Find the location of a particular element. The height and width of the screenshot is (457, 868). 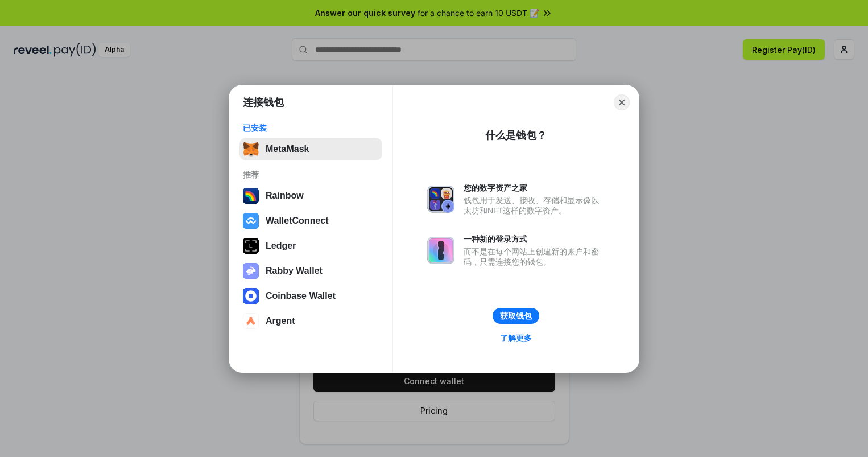

div: MetaMask is located at coordinates (288, 149).